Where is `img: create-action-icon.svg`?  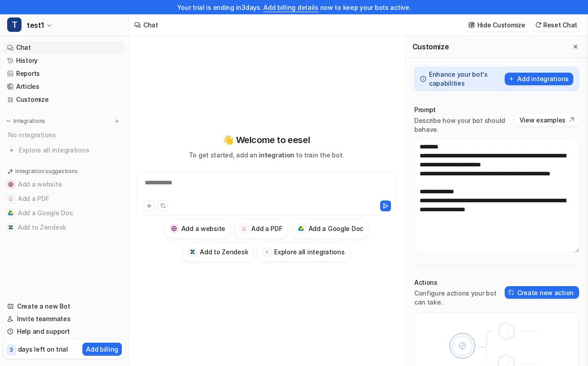 img: create-action-icon.svg is located at coordinates (512, 292).